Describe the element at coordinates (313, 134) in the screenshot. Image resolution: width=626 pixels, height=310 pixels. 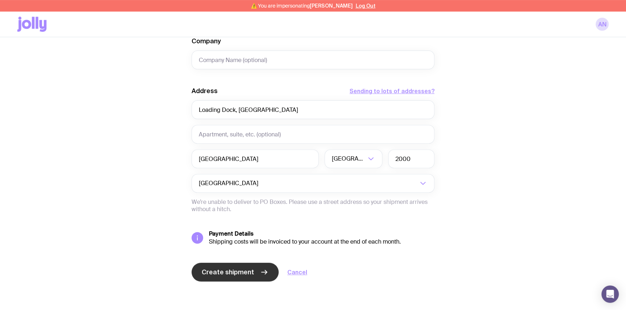
I see `input: Apartment, suite, etc. (optional)` at that location.